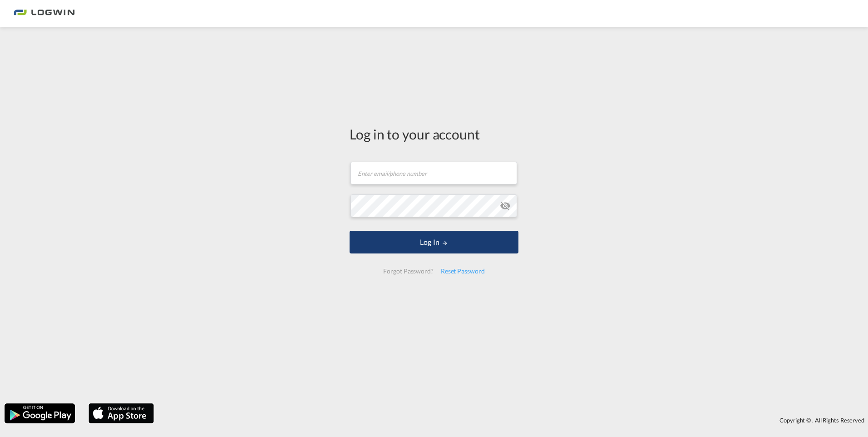  Describe the element at coordinates (505, 206) in the screenshot. I see `md-icon: icon-eye-off` at that location.